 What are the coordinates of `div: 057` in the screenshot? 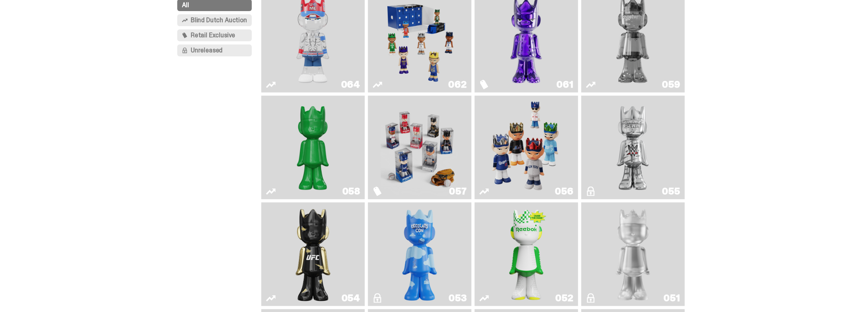 It's located at (458, 191).